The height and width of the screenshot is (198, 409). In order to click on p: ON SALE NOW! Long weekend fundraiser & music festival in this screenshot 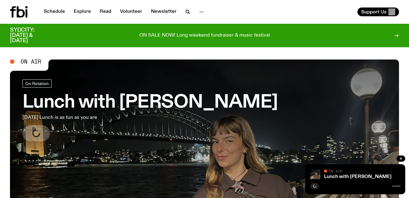, I will do `click(205, 36)`.